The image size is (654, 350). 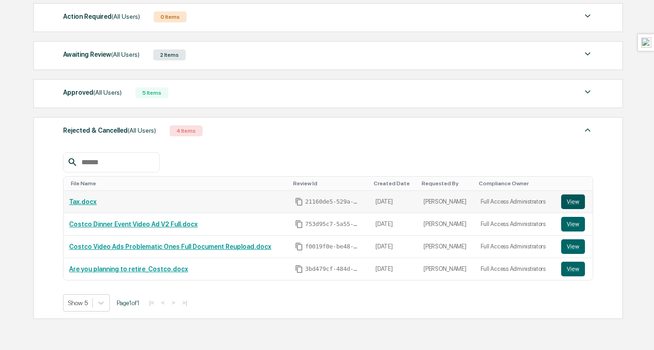 What do you see at coordinates (333, 247) in the screenshot?
I see `span: f0019f0e-be48-468b-9588-f2cb334692f2` at bounding box center [333, 247].